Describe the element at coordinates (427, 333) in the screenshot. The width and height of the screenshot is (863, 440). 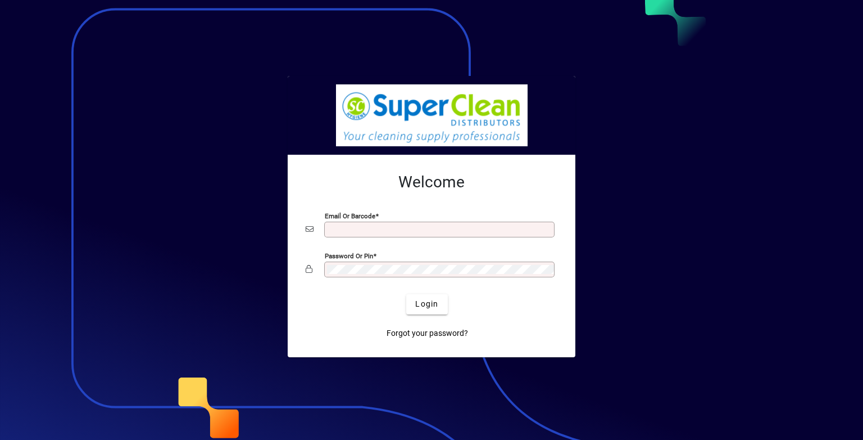
I see `span: Forgot your password?` at that location.